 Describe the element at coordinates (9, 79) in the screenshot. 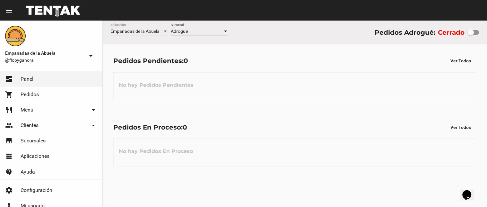

I see `mat-icon: dashboard` at that location.